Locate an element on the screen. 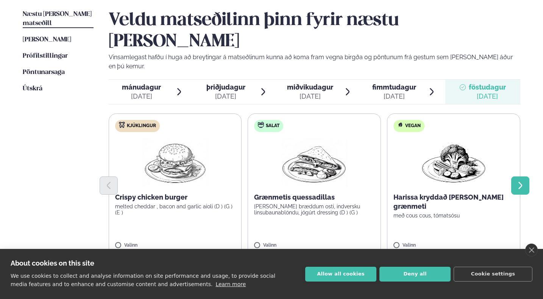 The width and height of the screenshot is (543, 299). span: Prófílstillingar is located at coordinates (45, 56).